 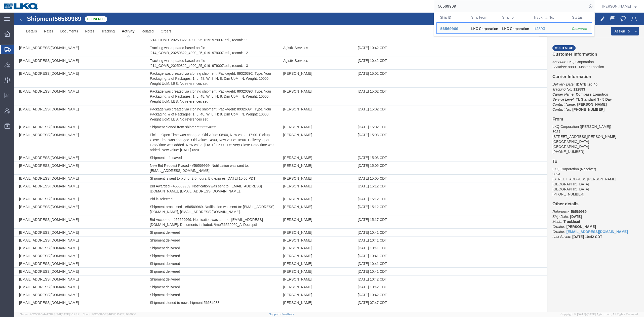 I want to click on a: Tracking, so click(x=94, y=19).